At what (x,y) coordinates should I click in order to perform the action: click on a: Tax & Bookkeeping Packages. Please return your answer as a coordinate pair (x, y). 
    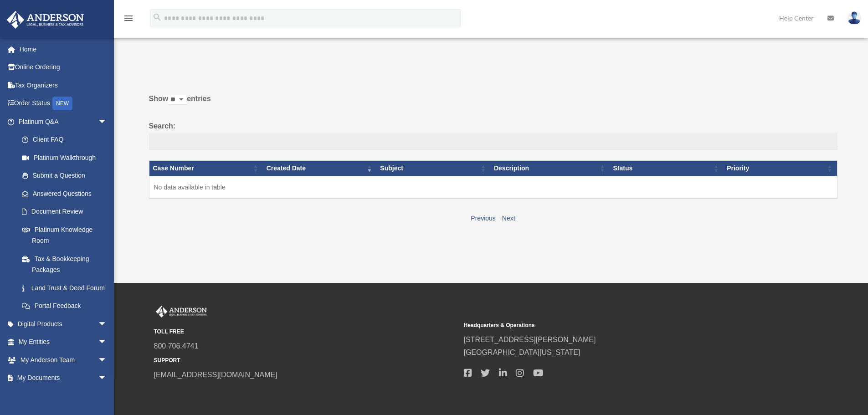
    Looking at the image, I should click on (64, 264).